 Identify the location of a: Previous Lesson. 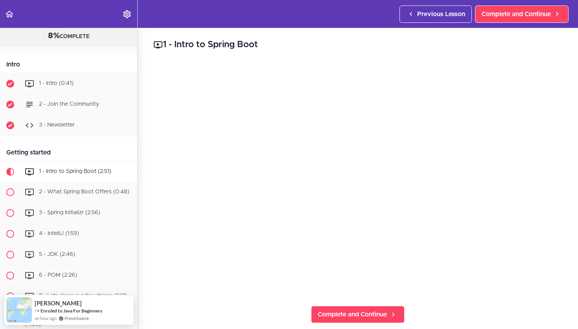
(436, 14).